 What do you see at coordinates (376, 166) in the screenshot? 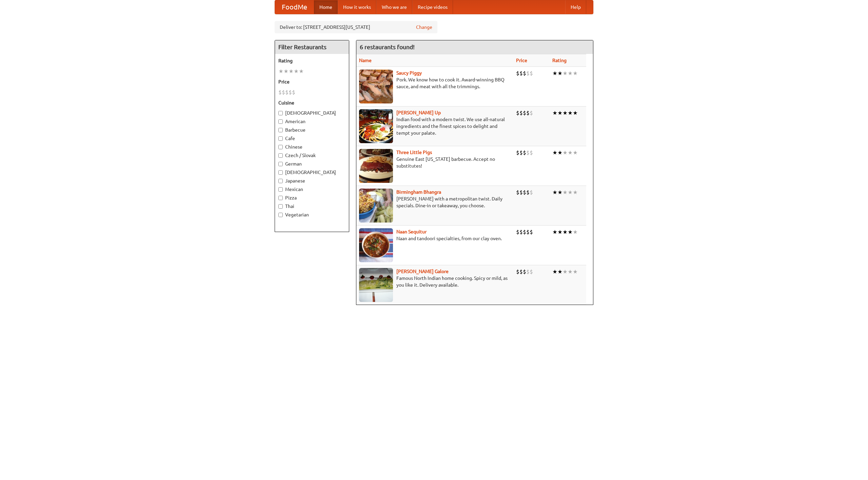
I see `img: littlepigs.jpg` at bounding box center [376, 166].